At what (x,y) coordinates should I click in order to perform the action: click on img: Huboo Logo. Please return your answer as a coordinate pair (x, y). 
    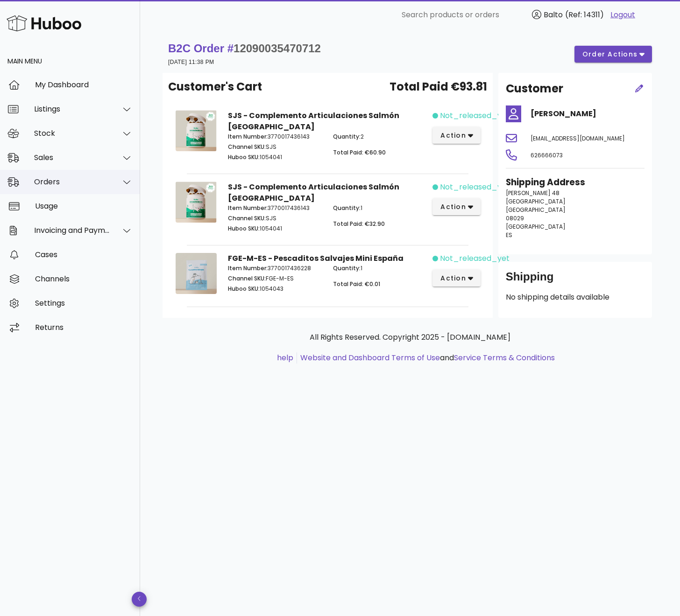
    Looking at the image, I should click on (44, 23).